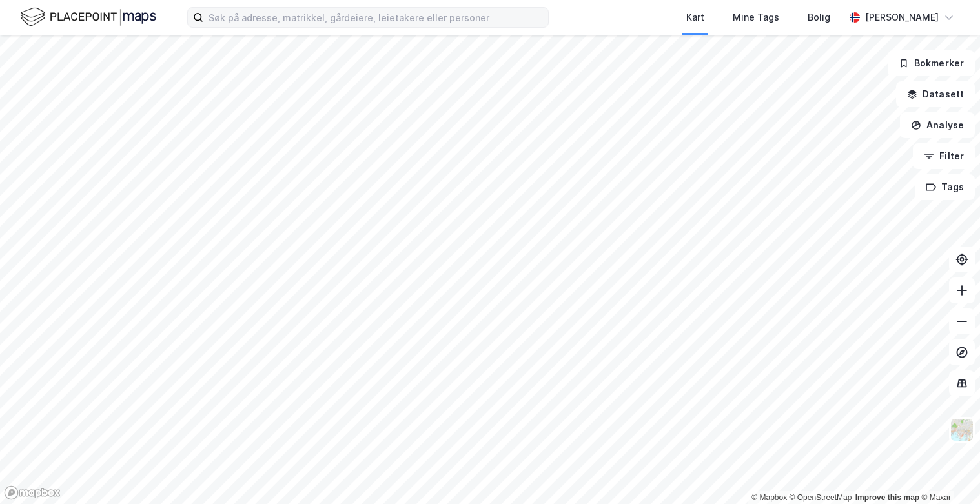 Image resolution: width=980 pixels, height=504 pixels. I want to click on a: OpenStreetMap, so click(821, 498).